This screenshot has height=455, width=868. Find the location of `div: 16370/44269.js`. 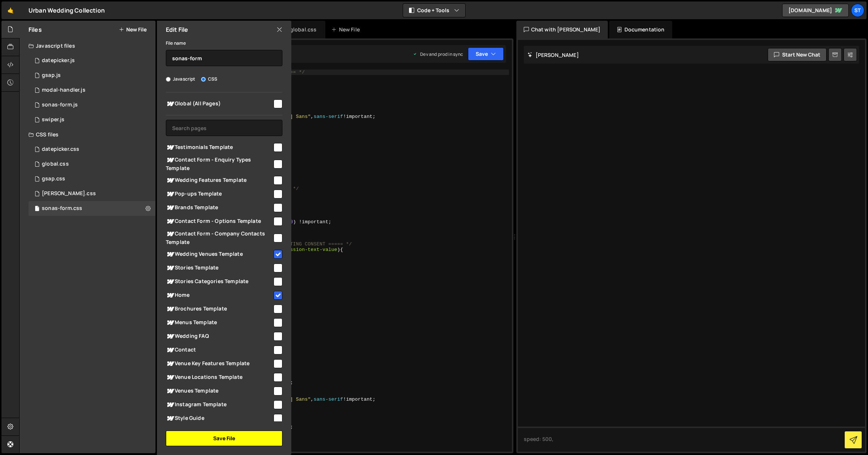

div: 16370/44269.js is located at coordinates (92, 61).